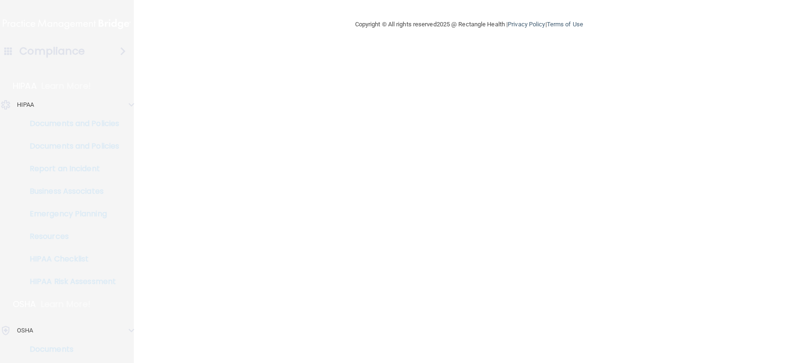 This screenshot has height=363, width=804. I want to click on p: Resources, so click(70, 237).